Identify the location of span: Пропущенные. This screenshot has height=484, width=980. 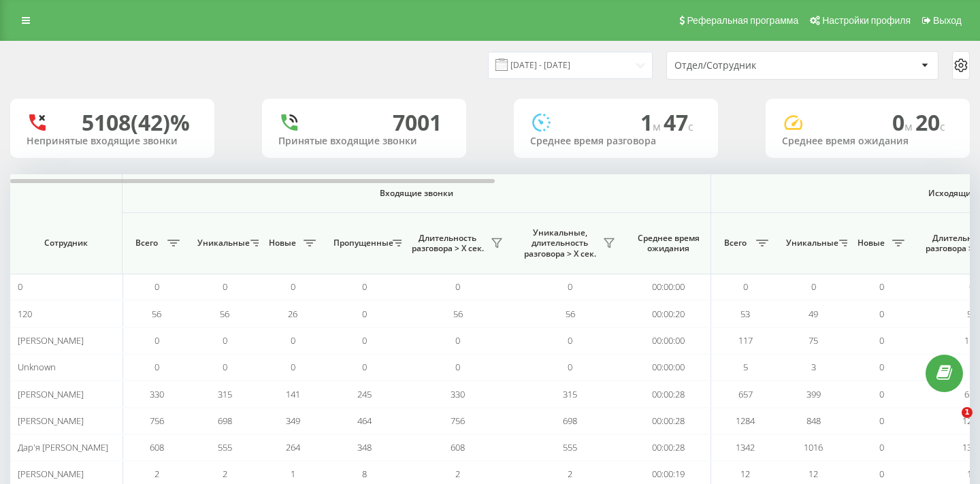
(361, 243).